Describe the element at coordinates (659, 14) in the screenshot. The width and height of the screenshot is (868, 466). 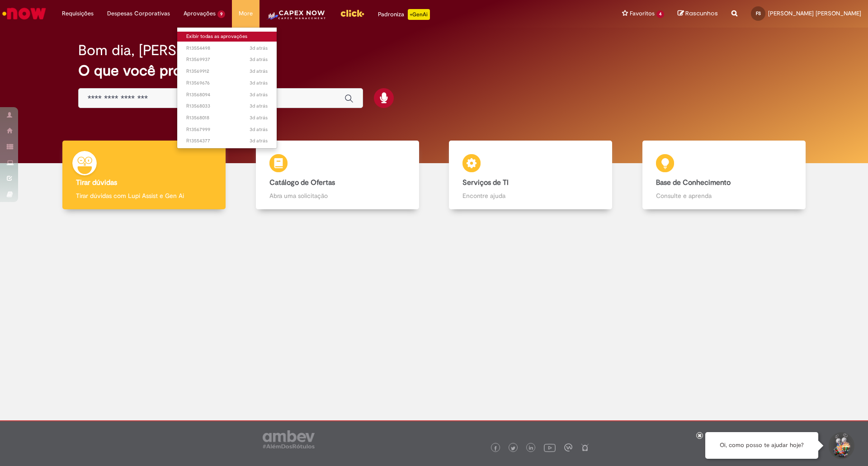
I see `span: 4` at that location.